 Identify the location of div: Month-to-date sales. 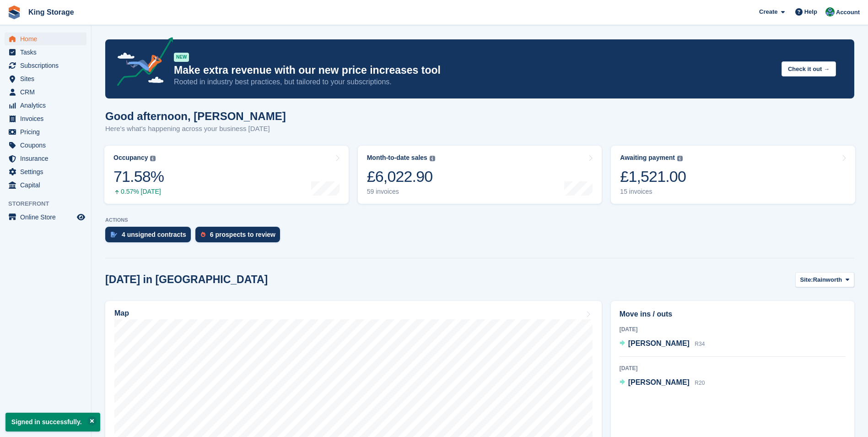
(398, 158).